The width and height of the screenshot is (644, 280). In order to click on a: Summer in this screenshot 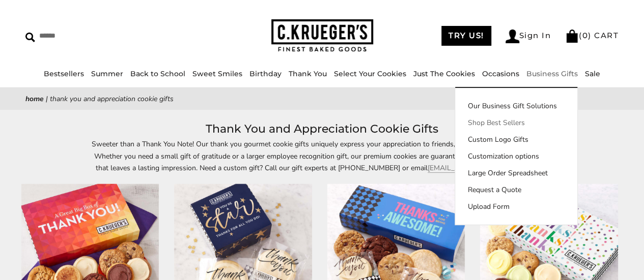, I will do `click(107, 73)`.